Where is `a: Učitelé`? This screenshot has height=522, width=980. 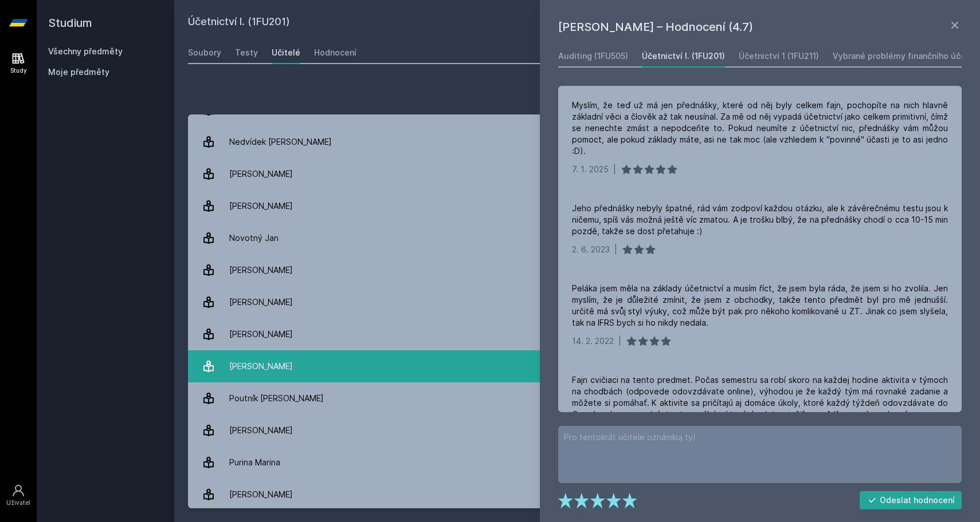
a: Učitelé is located at coordinates (286, 52).